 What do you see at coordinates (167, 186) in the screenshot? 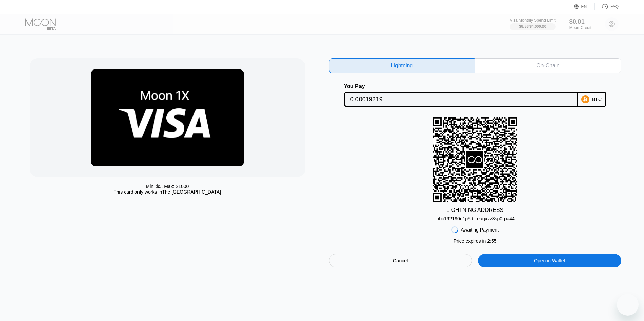
I see `div: Min: $ 5 , Max: $ 1000` at bounding box center [167, 186].